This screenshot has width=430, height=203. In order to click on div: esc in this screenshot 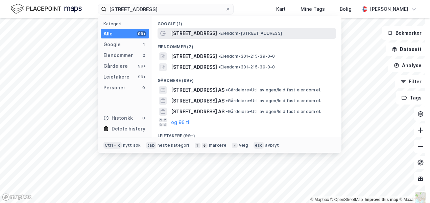, I will do `click(258, 146)`.